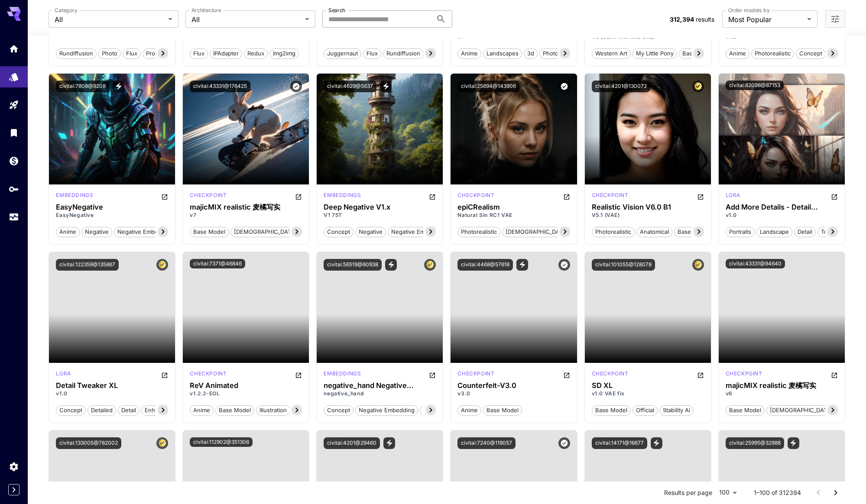  I want to click on button: IPAdapter, so click(226, 54).